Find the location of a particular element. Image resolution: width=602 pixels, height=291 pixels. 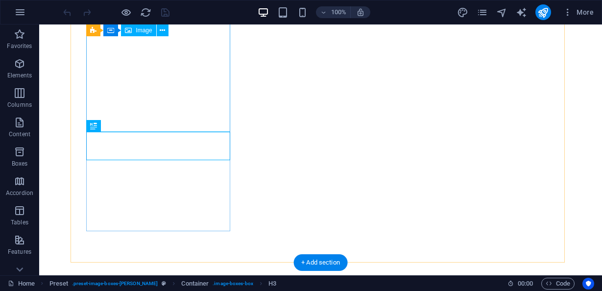

i: On resize automatically adjust zoom level to fit chosen device. is located at coordinates (361, 12).